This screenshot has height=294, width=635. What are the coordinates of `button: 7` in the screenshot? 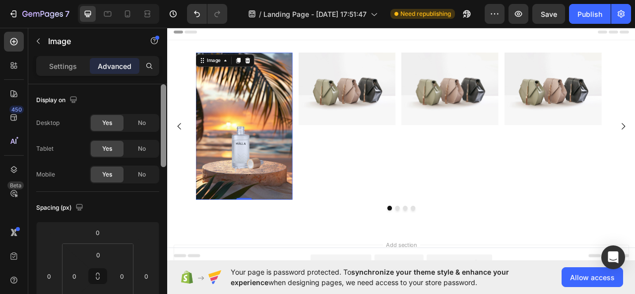 It's located at (39, 14).